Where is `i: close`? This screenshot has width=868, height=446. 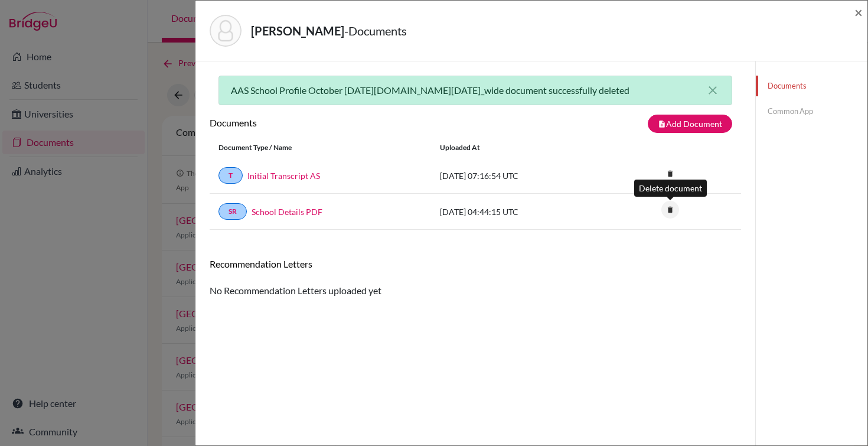
i: close is located at coordinates (713, 90).